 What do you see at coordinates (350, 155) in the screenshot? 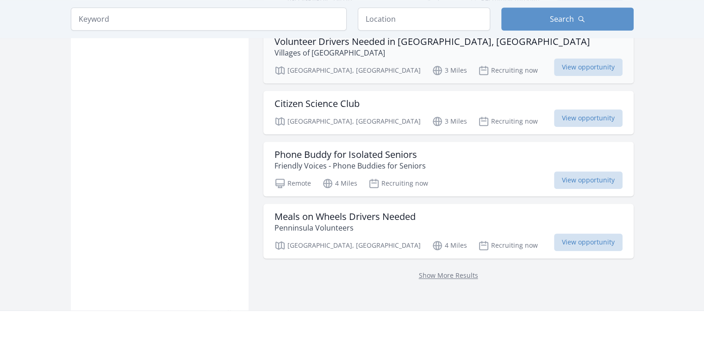
I see `h3: Phone Buddy for Isolated Seniors` at bounding box center [350, 155].